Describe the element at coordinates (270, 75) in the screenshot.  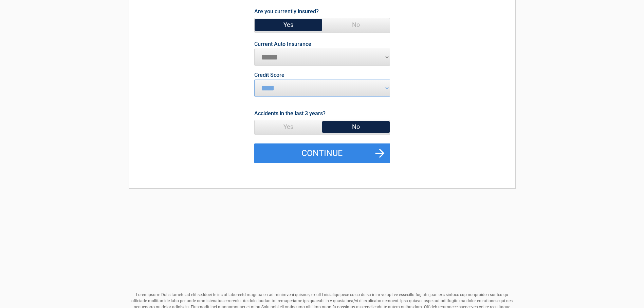
I see `label: Credit Score` at that location.